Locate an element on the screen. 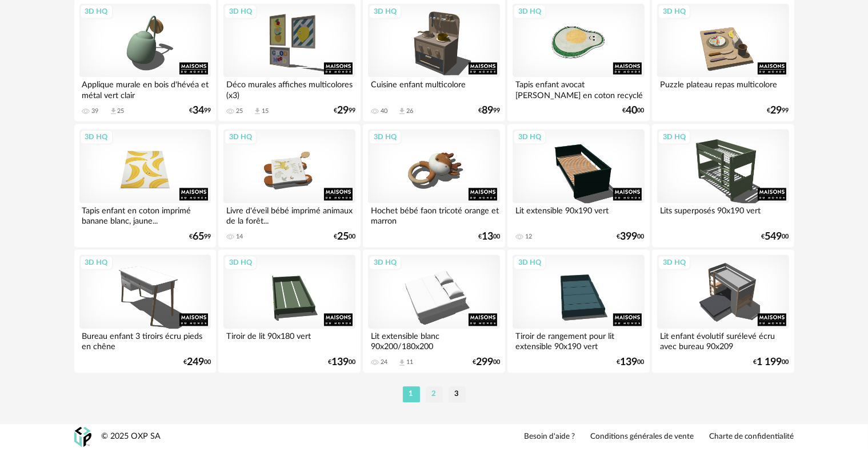 Image resolution: width=868 pixels, height=449 pixels. a: 3D HQ Tiroir de rangement pour lit extensible 90x190 vert €13900 is located at coordinates (578, 311).